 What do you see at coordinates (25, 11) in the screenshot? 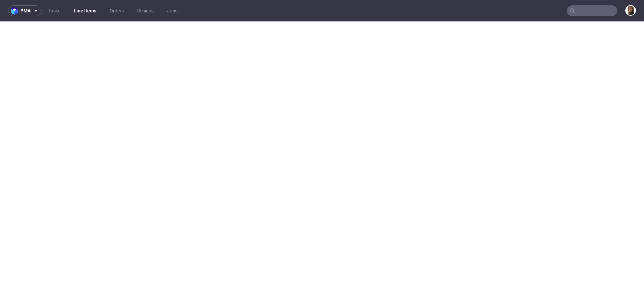
I see `button: pma` at bounding box center [25, 11].